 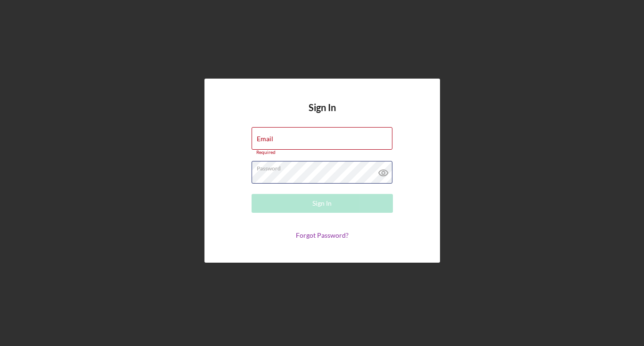 What do you see at coordinates (322, 153) in the screenshot?
I see `div: Required` at bounding box center [322, 153].